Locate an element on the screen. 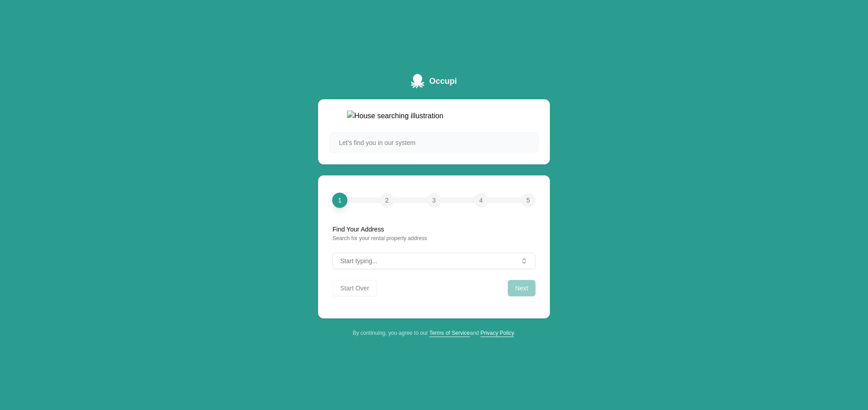 This screenshot has height=410, width=868. span: Start typing... is located at coordinates (359, 261).